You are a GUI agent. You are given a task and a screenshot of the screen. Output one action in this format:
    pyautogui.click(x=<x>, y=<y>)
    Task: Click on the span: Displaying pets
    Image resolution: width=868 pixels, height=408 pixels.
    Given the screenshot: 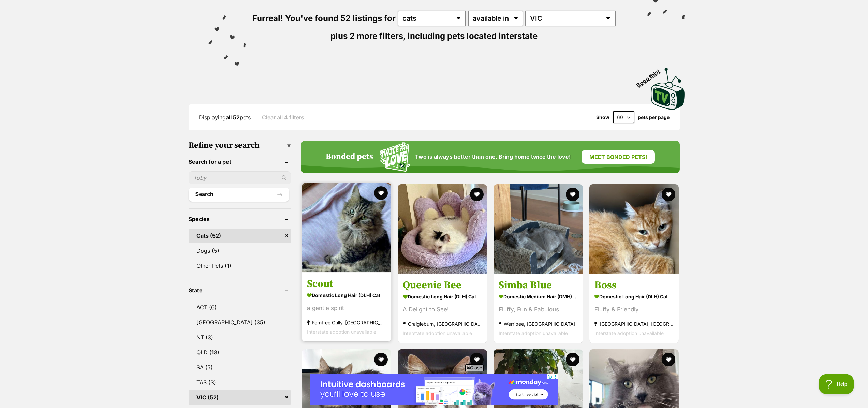 What is the action you would take?
    pyautogui.click(x=225, y=117)
    